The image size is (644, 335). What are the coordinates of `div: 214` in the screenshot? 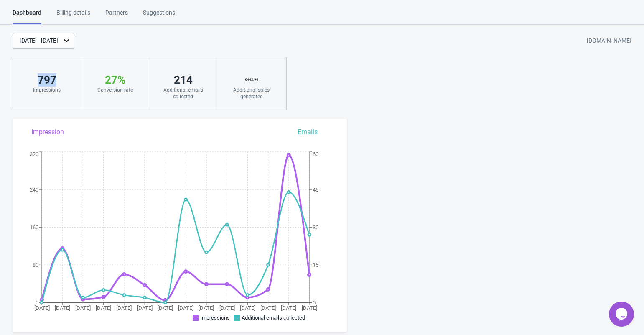 It's located at (183, 80).